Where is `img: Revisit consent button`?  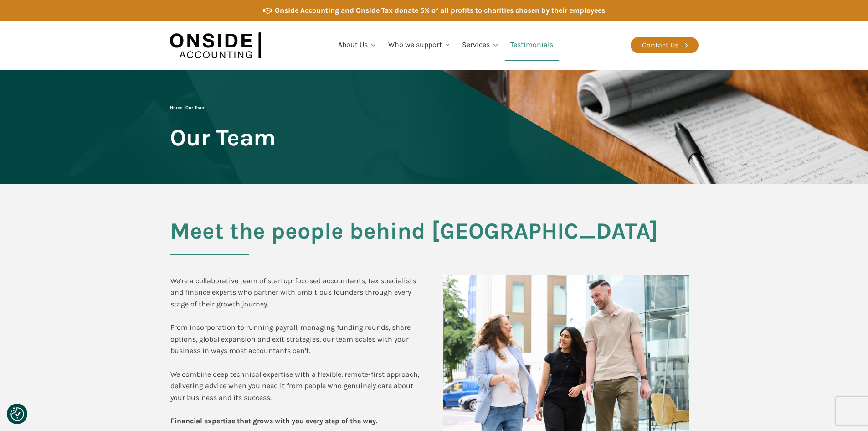 img: Revisit consent button is located at coordinates (17, 414).